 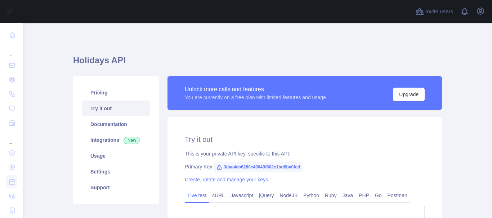 I want to click on a: Pricing, so click(x=116, y=93).